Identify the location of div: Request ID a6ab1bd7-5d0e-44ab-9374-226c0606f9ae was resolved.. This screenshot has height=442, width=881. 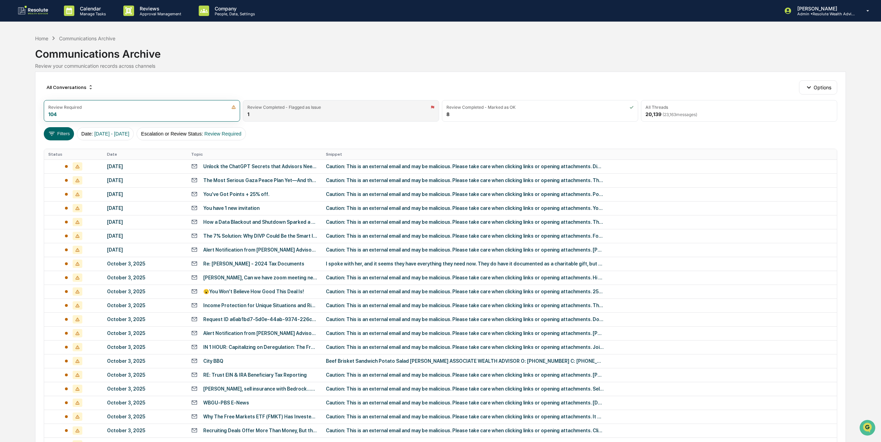
(260, 319).